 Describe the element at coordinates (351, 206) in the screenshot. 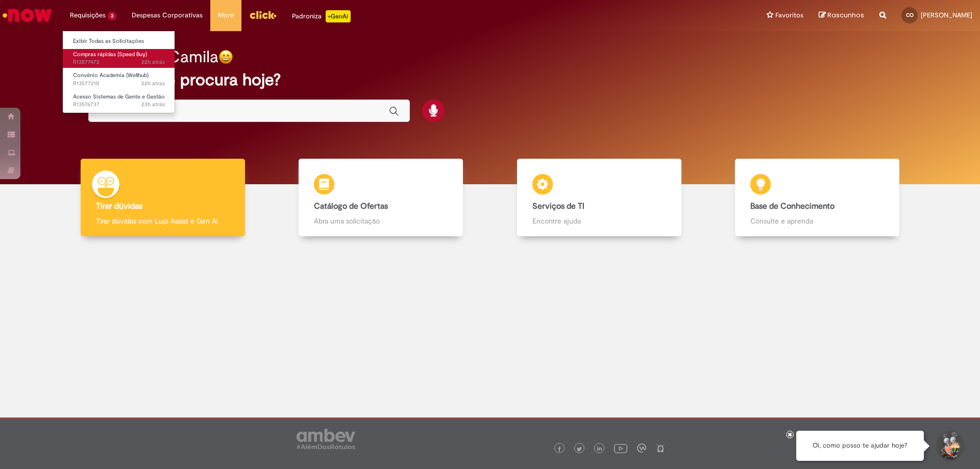

I see `b: Catálogo de Ofertas` at that location.